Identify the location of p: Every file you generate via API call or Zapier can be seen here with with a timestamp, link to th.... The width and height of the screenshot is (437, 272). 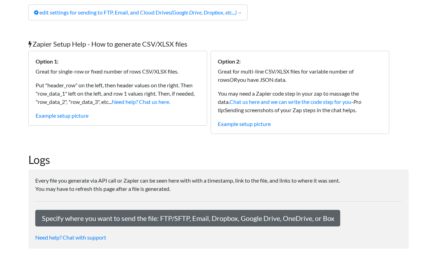
(218, 185).